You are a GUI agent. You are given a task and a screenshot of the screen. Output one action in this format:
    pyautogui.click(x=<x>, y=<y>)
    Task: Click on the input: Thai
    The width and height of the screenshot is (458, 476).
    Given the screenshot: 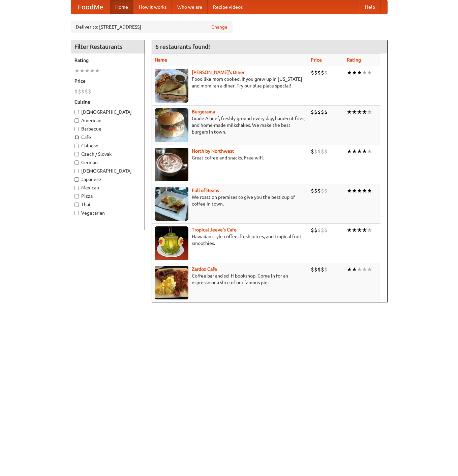 What is the action you would take?
    pyautogui.click(x=76, y=205)
    